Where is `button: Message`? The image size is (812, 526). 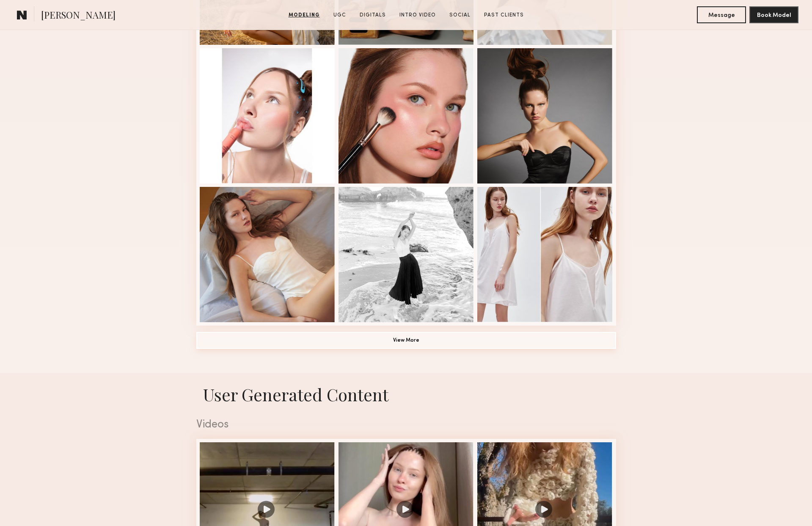 button: Message is located at coordinates (721, 15).